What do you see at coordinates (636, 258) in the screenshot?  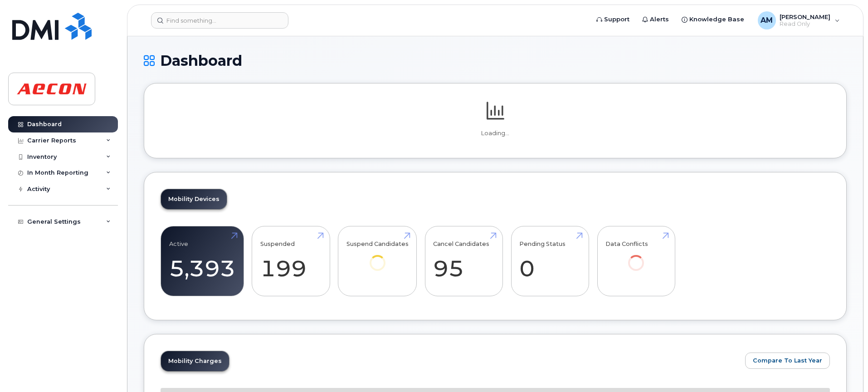 I see `a: Data Conflicts` at bounding box center [636, 258].